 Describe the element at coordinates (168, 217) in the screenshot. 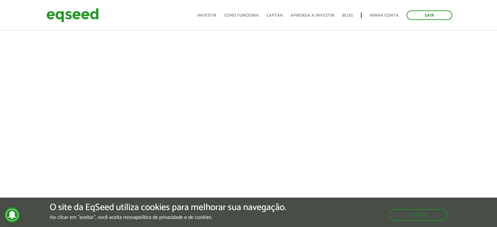

I see `p: Ao clicar em "aceitar", você aceita nossa .` at that location.